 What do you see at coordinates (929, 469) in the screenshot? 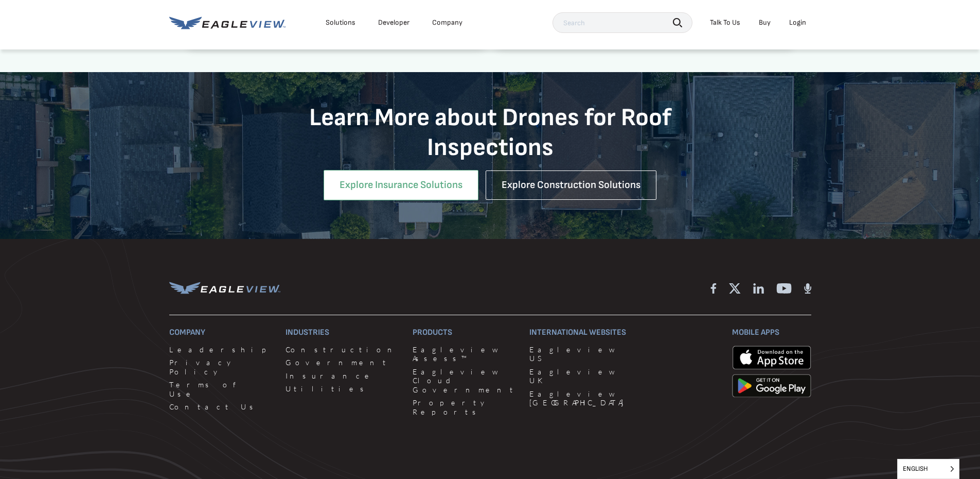
I see `span: English` at bounding box center [929, 469].